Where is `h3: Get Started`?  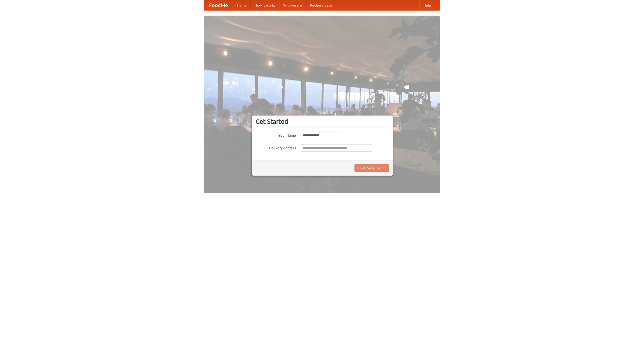
h3: Get Started is located at coordinates (322, 121).